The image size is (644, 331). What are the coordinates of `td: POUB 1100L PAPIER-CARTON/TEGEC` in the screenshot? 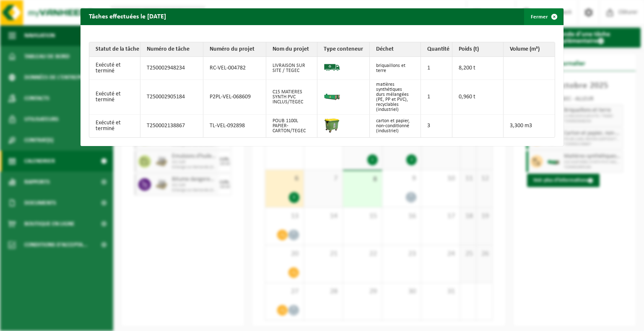 It's located at (292, 126).